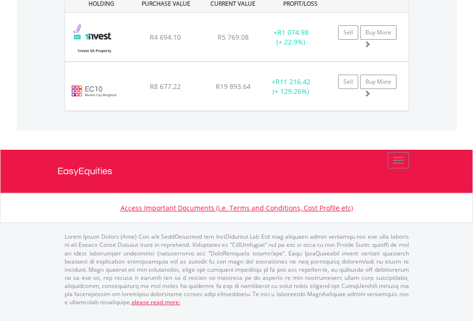 This screenshot has width=473, height=321. Describe the element at coordinates (94, 42) in the screenshot. I see `img: EQU.ZA.ETFSAP.png` at that location.